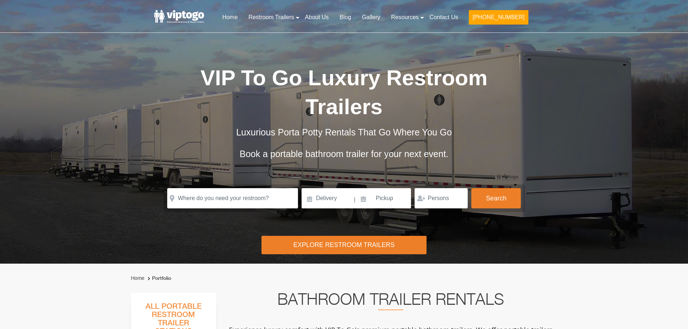 The height and width of the screenshot is (329, 688). I want to click on input: Pickup, so click(384, 198).